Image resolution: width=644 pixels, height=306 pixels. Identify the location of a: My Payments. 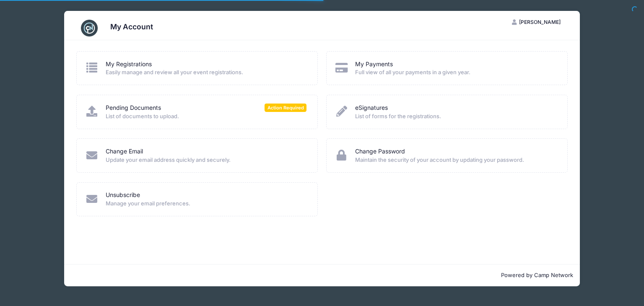
(374, 64).